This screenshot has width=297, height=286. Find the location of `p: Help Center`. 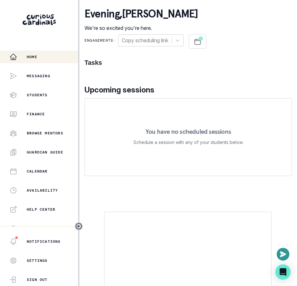

p: Help Center is located at coordinates (41, 209).